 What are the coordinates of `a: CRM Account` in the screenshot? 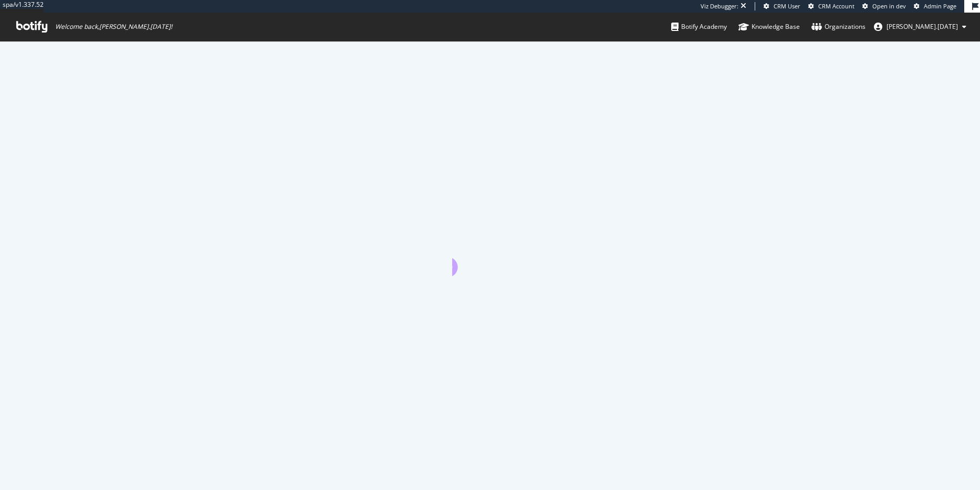 It's located at (832, 7).